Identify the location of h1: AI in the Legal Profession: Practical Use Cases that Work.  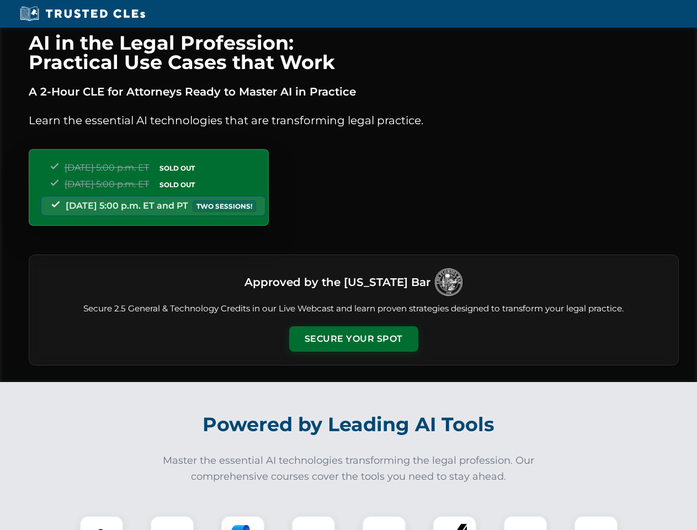
(354, 52).